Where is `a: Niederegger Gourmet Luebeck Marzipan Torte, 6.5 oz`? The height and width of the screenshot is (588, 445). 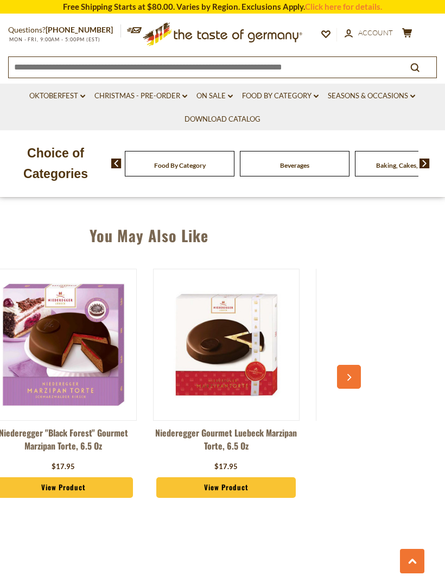 a: Niederegger Gourmet Luebeck Marzipan Torte, 6.5 oz is located at coordinates (227, 443).